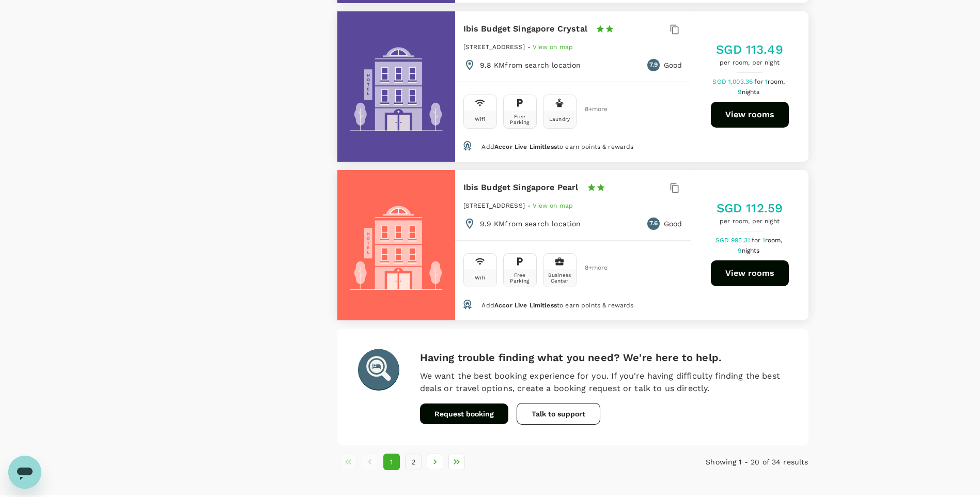 The width and height of the screenshot is (980, 497). What do you see at coordinates (750, 208) in the screenshot?
I see `h5: SGD 112.59` at bounding box center [750, 208].